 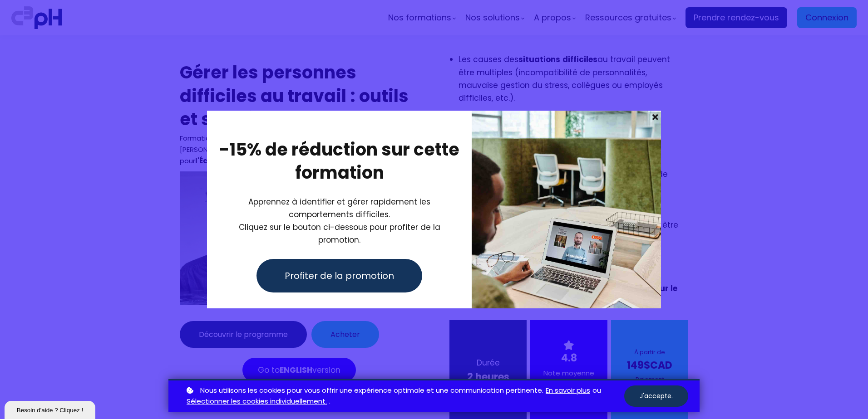 What do you see at coordinates (568, 391) in the screenshot?
I see `a: En savoir plus` at bounding box center [568, 391].